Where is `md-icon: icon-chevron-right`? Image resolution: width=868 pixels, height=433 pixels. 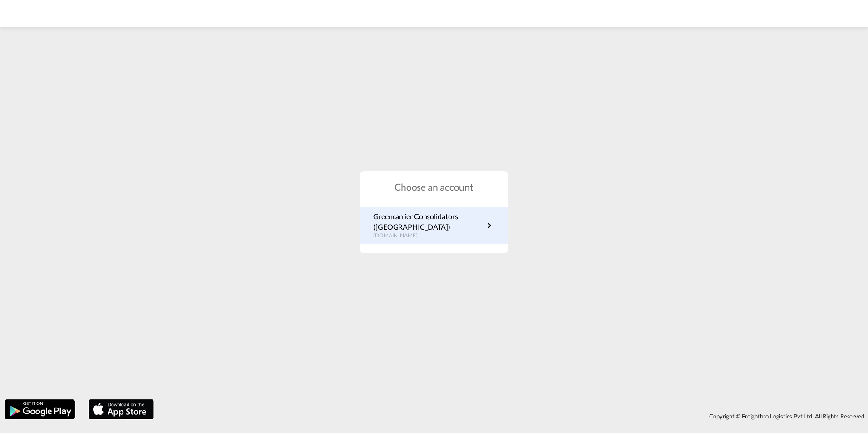
md-icon: icon-chevron-right is located at coordinates (490, 226).